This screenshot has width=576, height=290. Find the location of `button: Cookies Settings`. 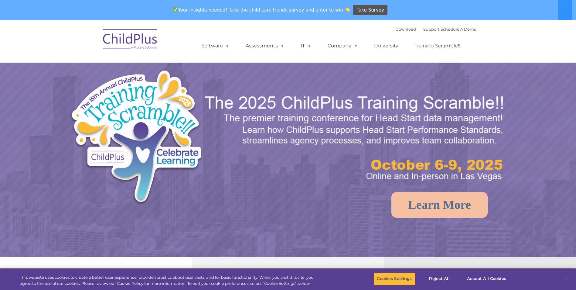

button: Cookies Settings is located at coordinates (394, 278).